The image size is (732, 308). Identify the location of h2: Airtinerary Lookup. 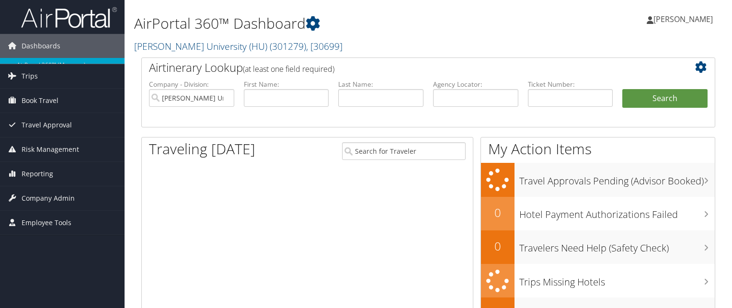
(404, 68).